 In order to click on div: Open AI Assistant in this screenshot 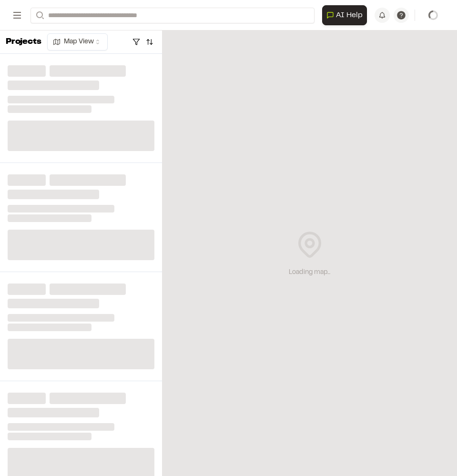, I will do `click(346, 16)`.